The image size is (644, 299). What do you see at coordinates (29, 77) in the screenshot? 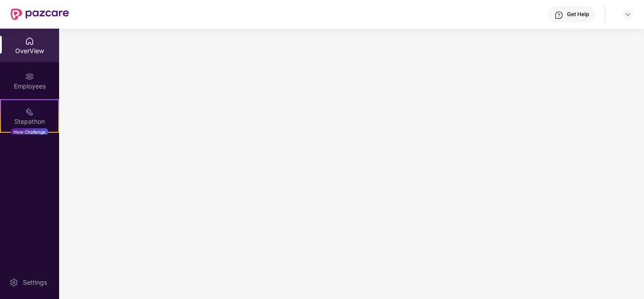
I see `img: svg+xml;base64,PHN2ZyBpZD0iRW1wbG95ZWVzIiB4bWxucz0iaHR0cDovL3d3dy53My5vcmcvMjAwMC9zdmciIHdpZHRoPS...` at bounding box center [29, 77].